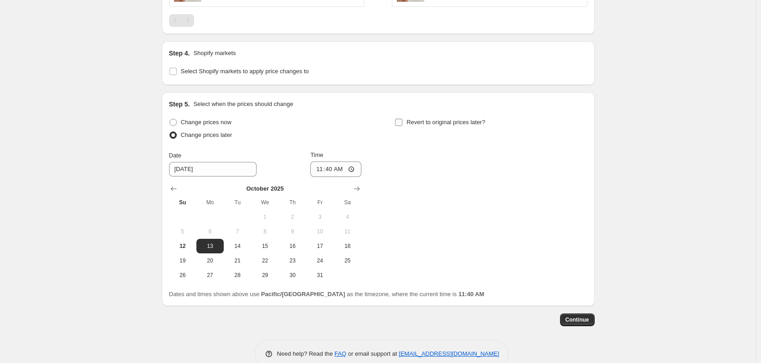 Image resolution: width=761 pixels, height=363 pixels. Describe the element at coordinates (347, 217) in the screenshot. I see `span: 4` at that location.